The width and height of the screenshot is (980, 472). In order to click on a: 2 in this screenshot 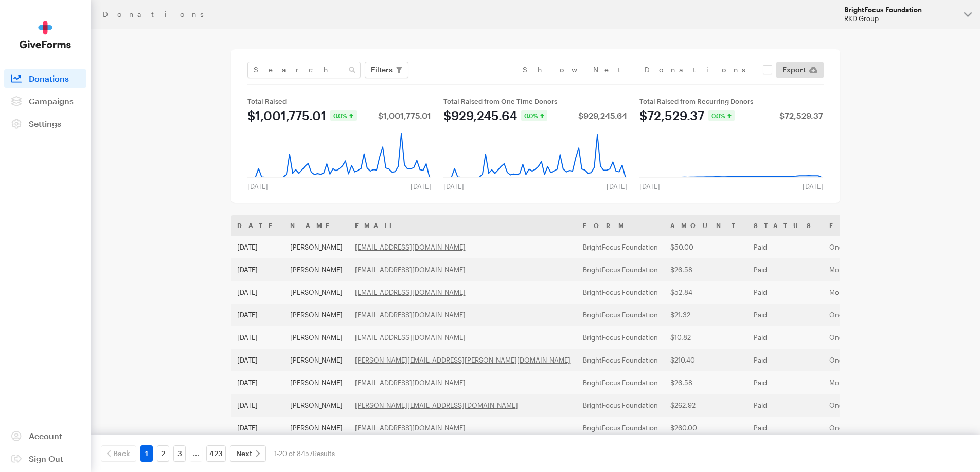, I will do `click(163, 454)`.